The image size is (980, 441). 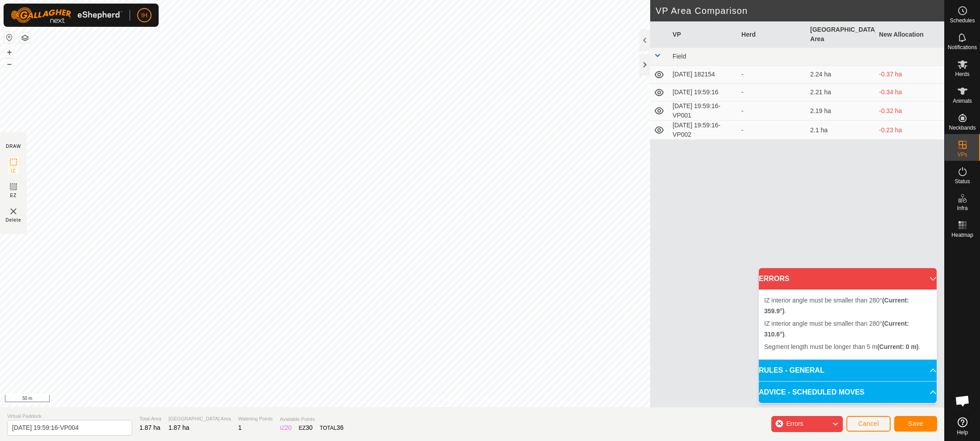 What do you see at coordinates (25, 38) in the screenshot?
I see `button: Map Layers` at bounding box center [25, 38].